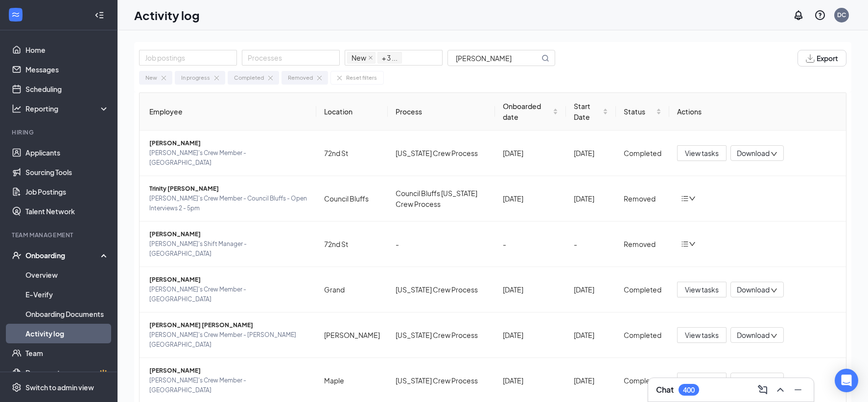 The height and width of the screenshot is (402, 868). What do you see at coordinates (822, 58) in the screenshot?
I see `button: Export` at bounding box center [822, 58].